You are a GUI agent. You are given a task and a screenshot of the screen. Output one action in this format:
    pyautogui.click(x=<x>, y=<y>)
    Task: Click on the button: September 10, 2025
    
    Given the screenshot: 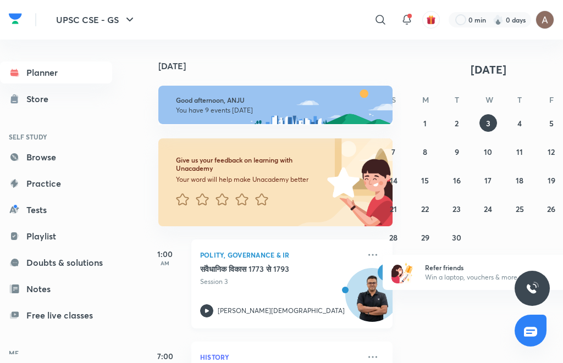 What is the action you would take?
    pyautogui.click(x=488, y=152)
    